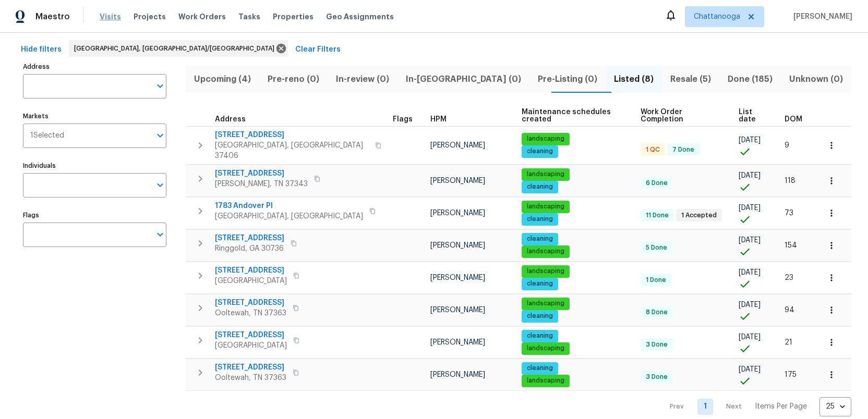 This screenshot has width=868, height=419. I want to click on span: List date, so click(752, 116).